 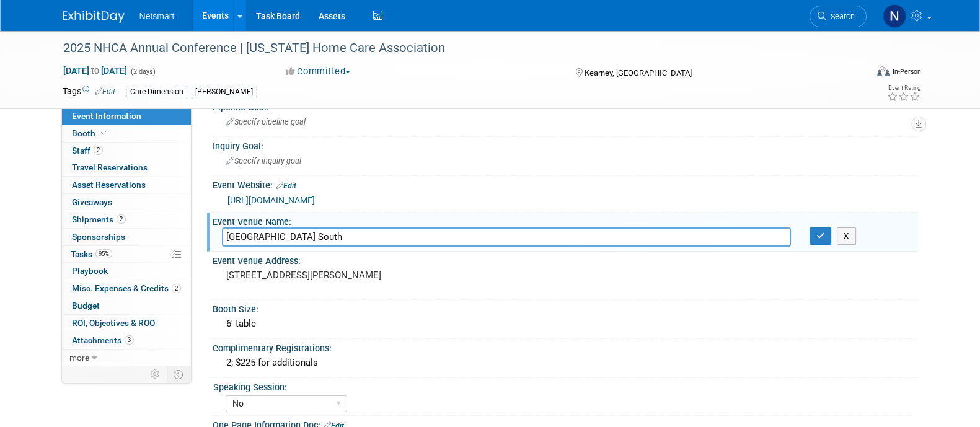 I want to click on div: Booth Size:, so click(x=565, y=307).